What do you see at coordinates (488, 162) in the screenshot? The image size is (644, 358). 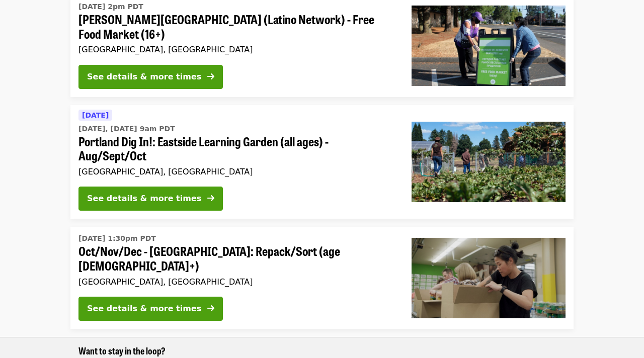 I see `img: Portland Dig In!: Eastside Learning Garden (all ages) - Aug/Sept/Oct organized by Oregon Food Bank` at bounding box center [488, 162].